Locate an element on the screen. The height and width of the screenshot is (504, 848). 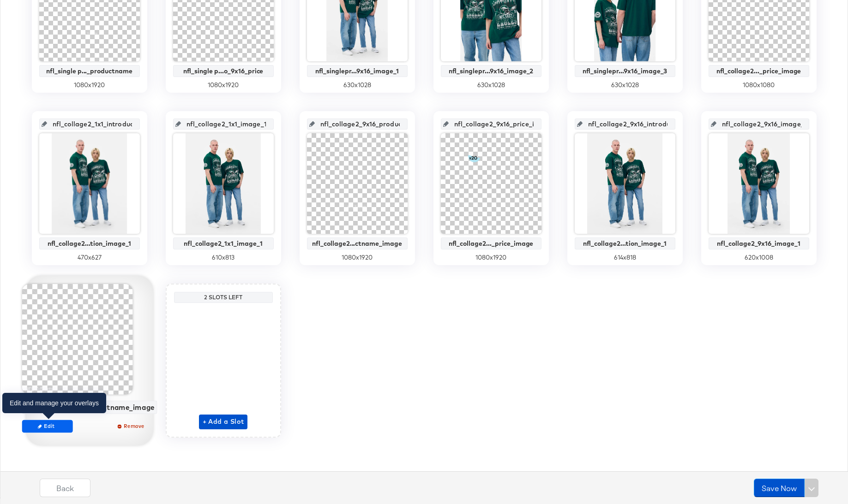
div: nfl_singlepr...9x16_image_1 is located at coordinates (357, 71).